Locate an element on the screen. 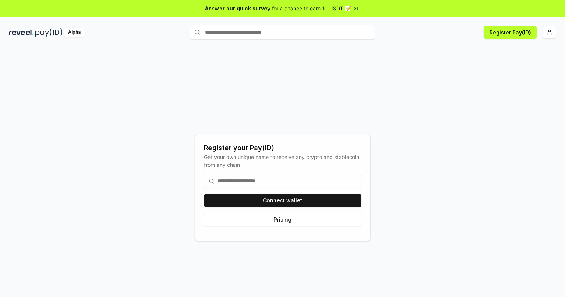 This screenshot has width=565, height=297. button: Register Pay(ID) is located at coordinates (510, 32).